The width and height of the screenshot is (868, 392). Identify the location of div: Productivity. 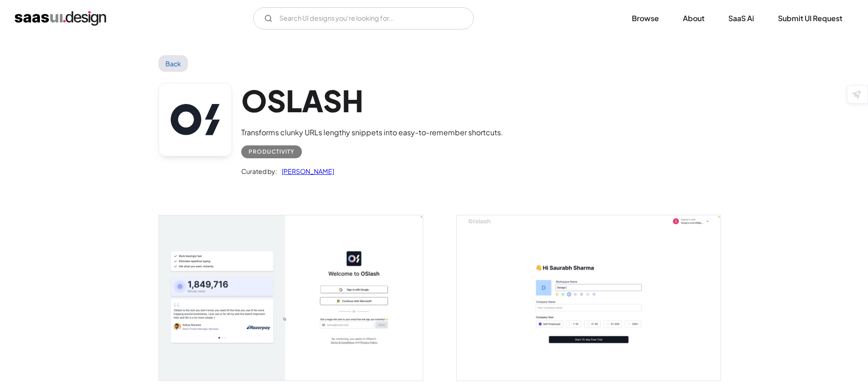
(271, 152).